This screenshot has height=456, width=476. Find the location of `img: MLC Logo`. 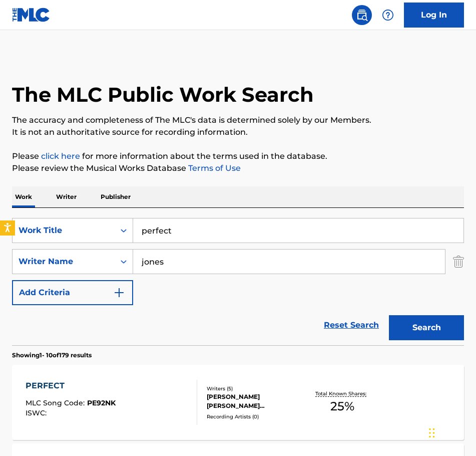

img: MLC Logo is located at coordinates (31, 15).